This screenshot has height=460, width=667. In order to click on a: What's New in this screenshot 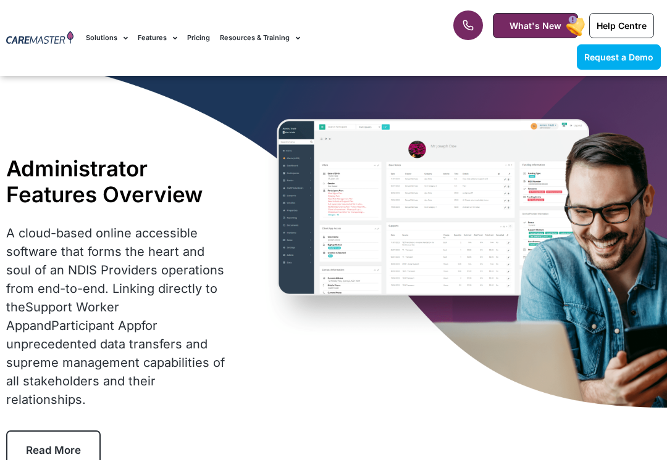, I will do `click(535, 25)`.